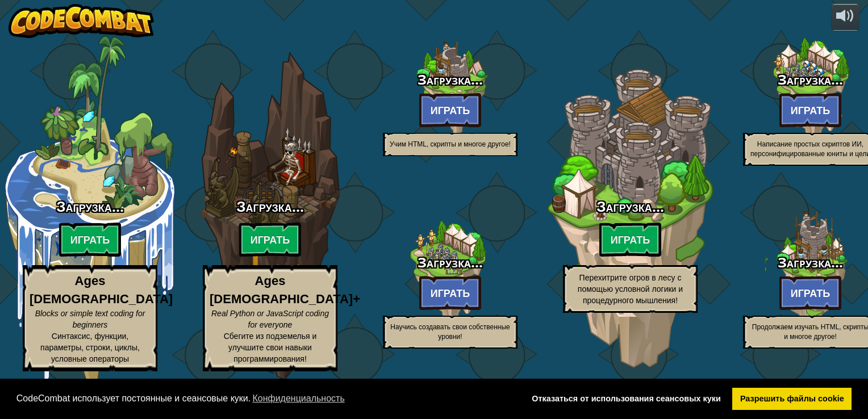  I want to click on img: CodeCombat - Learn how to code by playing a game, so click(81, 21).